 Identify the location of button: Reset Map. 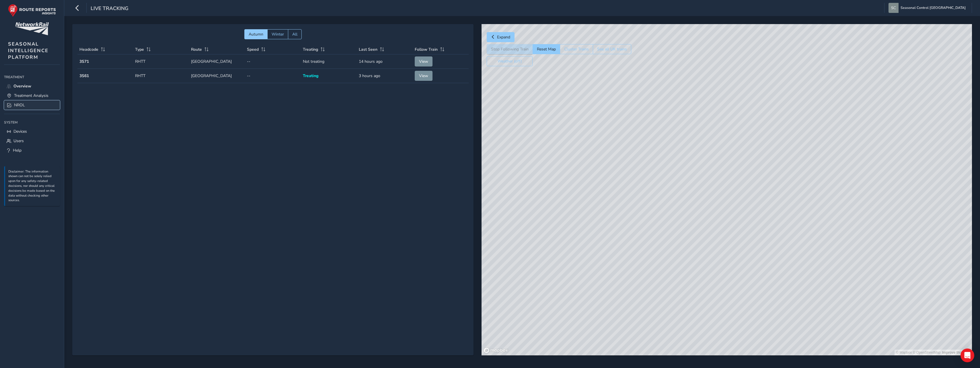
(546, 49).